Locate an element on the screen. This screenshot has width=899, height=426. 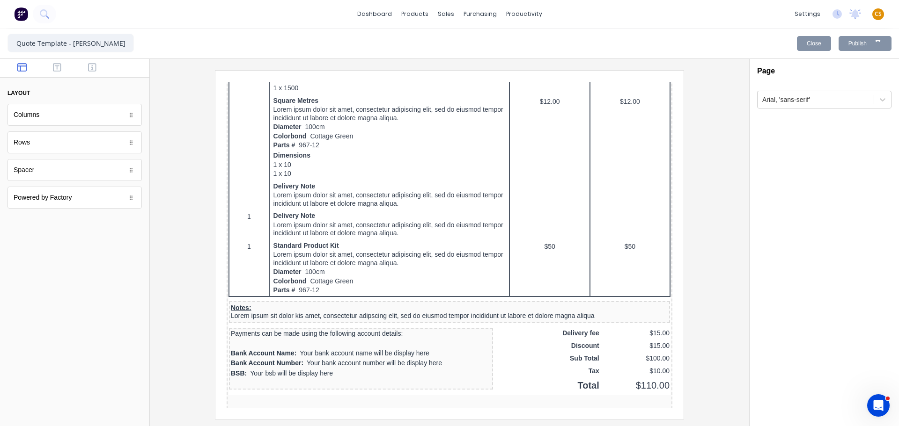
div: Bank Account Number:Your bank account number will be display here is located at coordinates (134, 282).